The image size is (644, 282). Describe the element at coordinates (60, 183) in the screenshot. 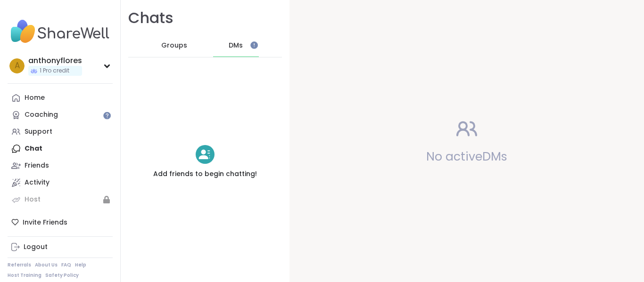

I see `a: Activity` at that location.